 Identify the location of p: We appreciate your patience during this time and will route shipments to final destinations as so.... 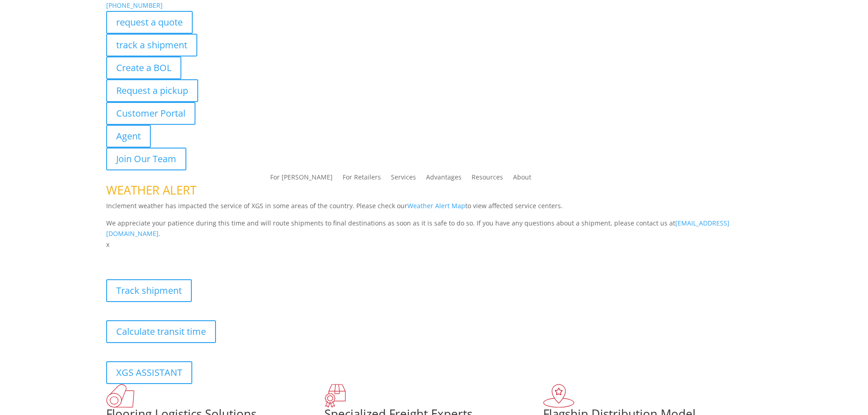
(434, 229).